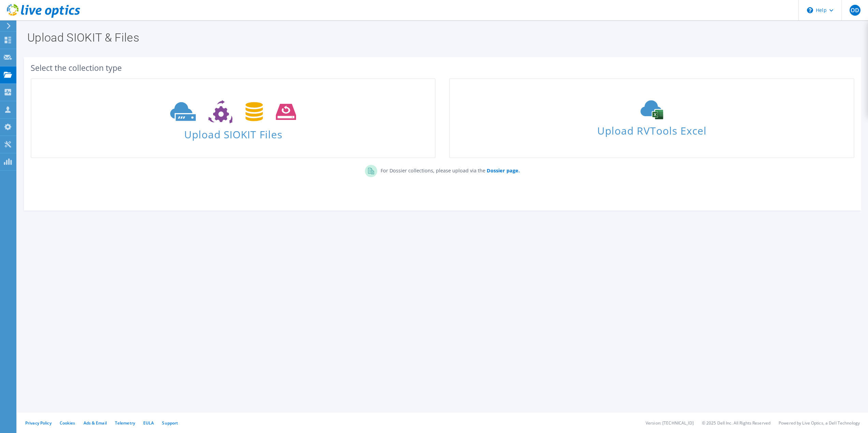  I want to click on b: Dossier page., so click(503, 171).